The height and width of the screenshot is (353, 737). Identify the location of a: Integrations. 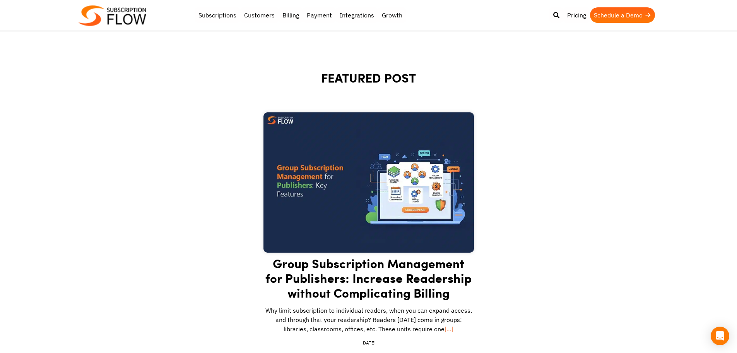
(357, 15).